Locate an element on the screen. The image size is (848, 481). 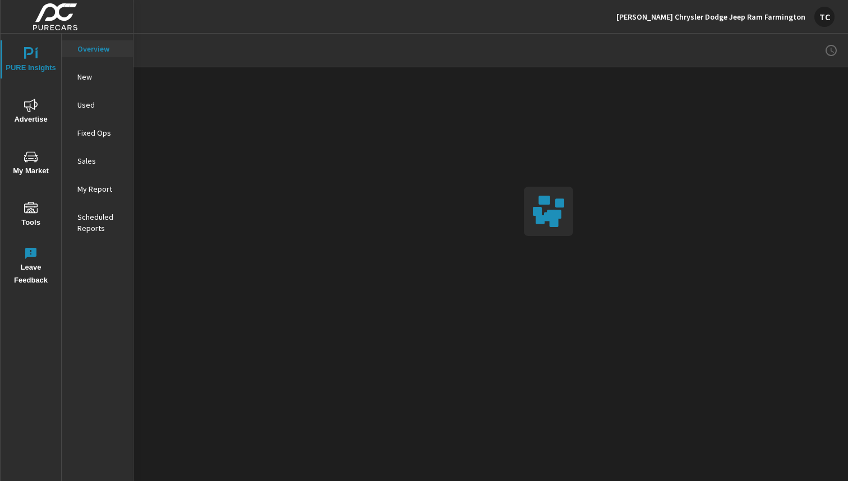
div: Used is located at coordinates (97, 105).